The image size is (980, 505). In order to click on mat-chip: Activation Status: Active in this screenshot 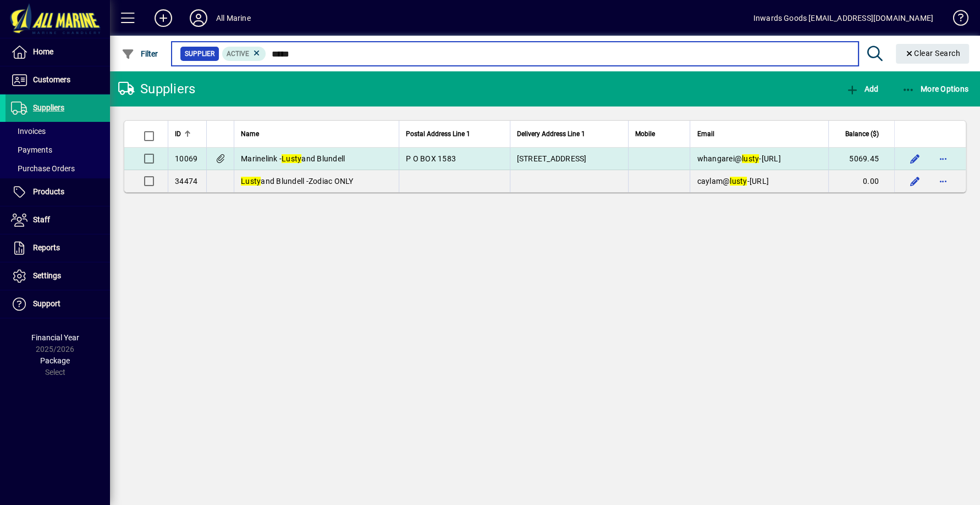, I will do `click(244, 53)`.